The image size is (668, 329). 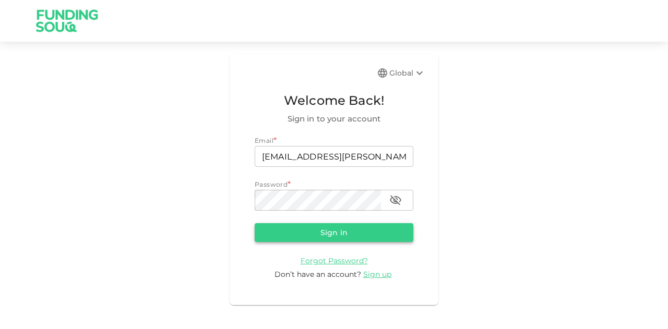 What do you see at coordinates (334, 119) in the screenshot?
I see `span: Sign in to your account` at bounding box center [334, 119].